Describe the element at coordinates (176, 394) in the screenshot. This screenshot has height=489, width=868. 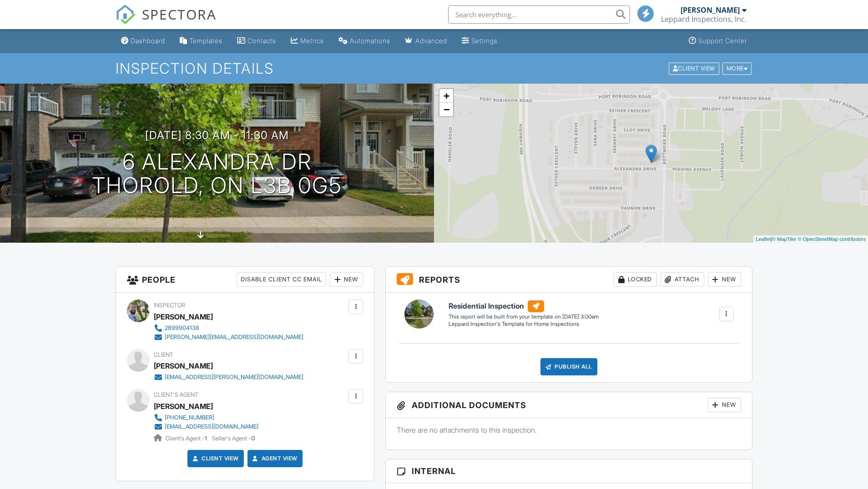
I see `span: Client's Agent` at that location.